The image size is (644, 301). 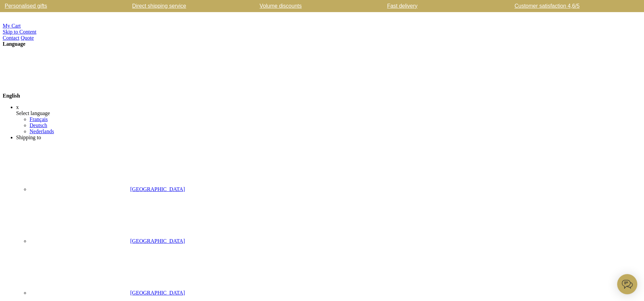 I want to click on a: Fast delivery, so click(x=440, y=6).